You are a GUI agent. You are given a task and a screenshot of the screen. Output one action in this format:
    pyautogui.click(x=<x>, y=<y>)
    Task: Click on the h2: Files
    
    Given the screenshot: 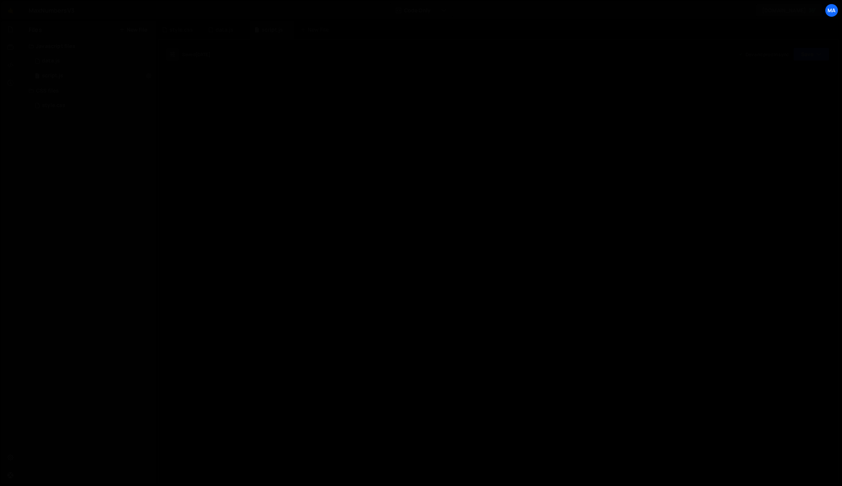 What is the action you would take?
    pyautogui.click(x=35, y=30)
    